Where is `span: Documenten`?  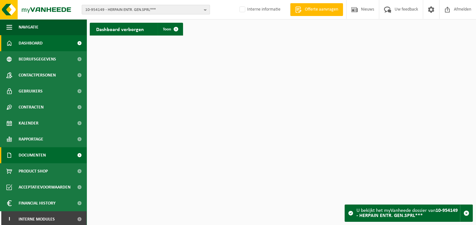 span: Documenten is located at coordinates (32, 156).